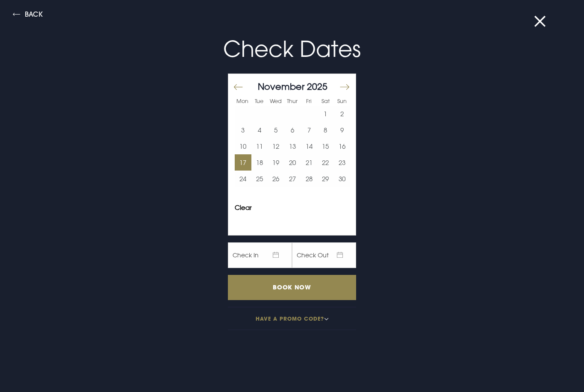 Image resolution: width=584 pixels, height=392 pixels. Describe the element at coordinates (276, 179) in the screenshot. I see `button: 26` at that location.